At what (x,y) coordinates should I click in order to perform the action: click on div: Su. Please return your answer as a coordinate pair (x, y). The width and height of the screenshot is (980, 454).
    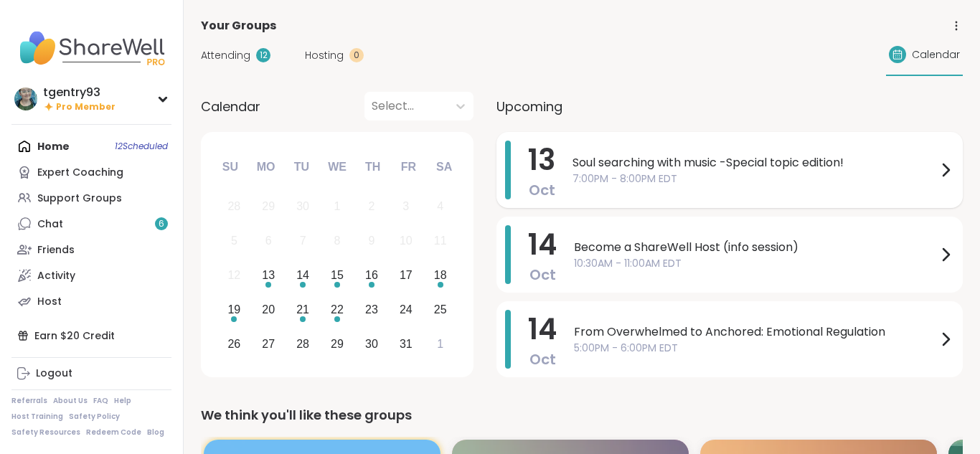
    Looking at the image, I should click on (230, 167).